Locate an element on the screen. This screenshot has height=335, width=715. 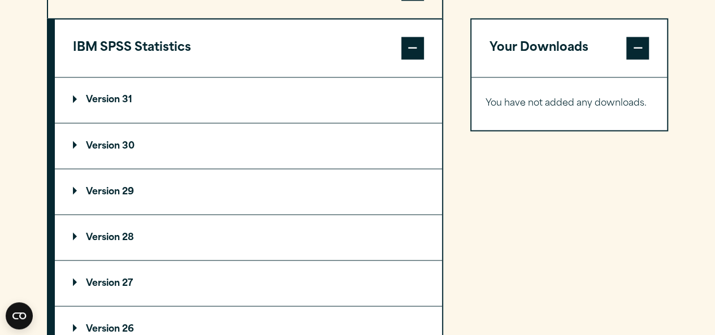
button: Open CMP widget is located at coordinates (19, 316).